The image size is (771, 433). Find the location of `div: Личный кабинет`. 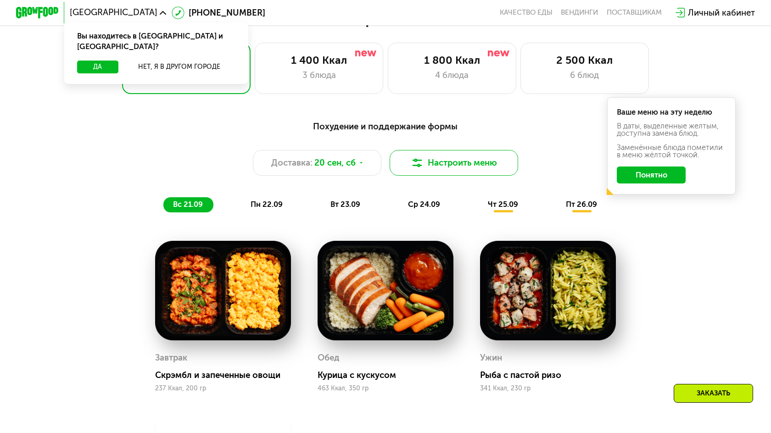

div: Личный кабинет is located at coordinates (721, 13).